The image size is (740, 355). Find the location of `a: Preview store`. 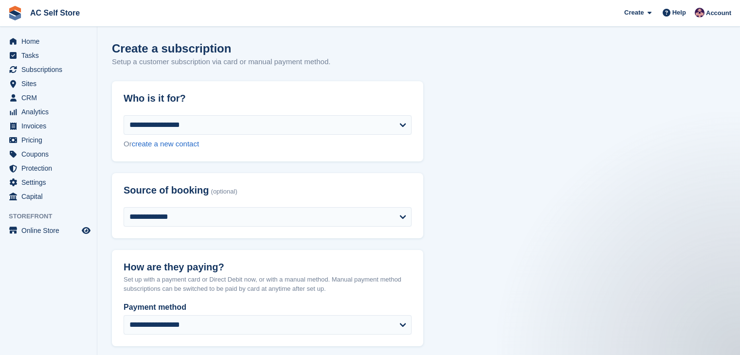

a: Preview store is located at coordinates (86, 231).